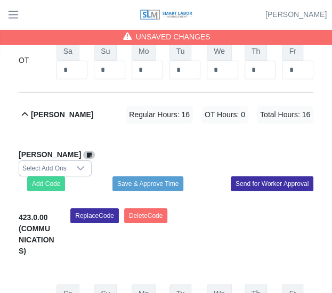  What do you see at coordinates (105, 51) in the screenshot?
I see `span: Su` at bounding box center [105, 51].